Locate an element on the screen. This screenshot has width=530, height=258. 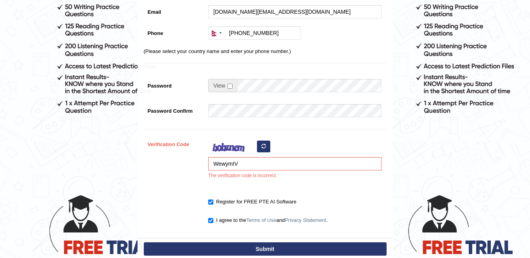
label: Verification Code is located at coordinates (174, 143).